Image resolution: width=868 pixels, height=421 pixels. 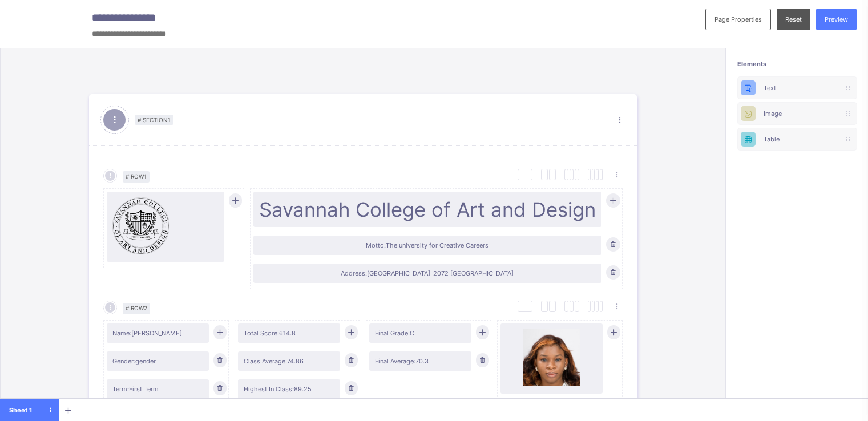 What do you see at coordinates (427, 210) in the screenshot?
I see `span: Savannah College of Art and Design` at bounding box center [427, 210].